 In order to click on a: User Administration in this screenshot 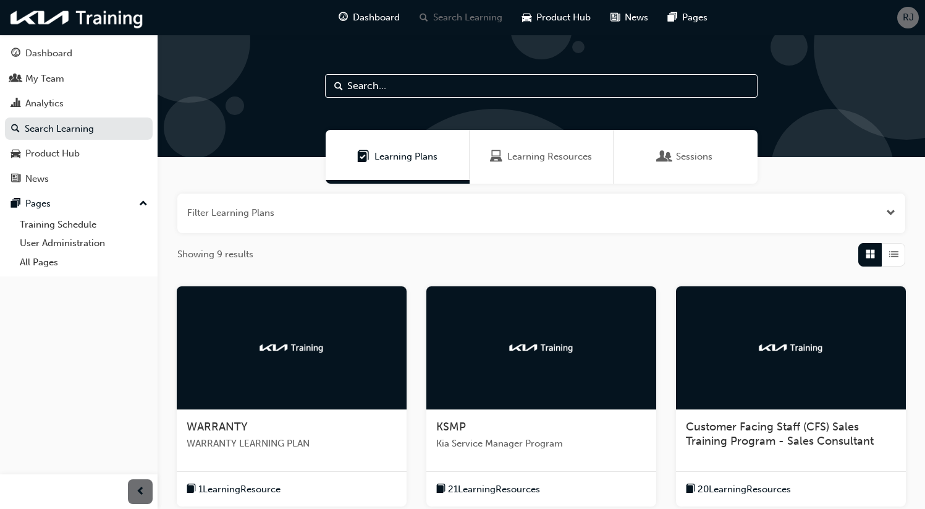, I will do `click(83, 243)`.